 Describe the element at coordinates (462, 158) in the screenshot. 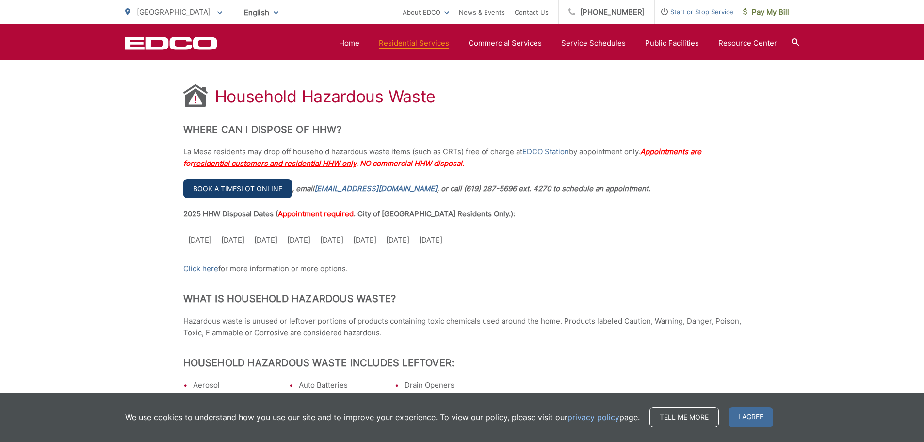

I see `p: La Mesa residents may drop off household hazardous waste items (such as CRTs) free of charge at b...` at that location.